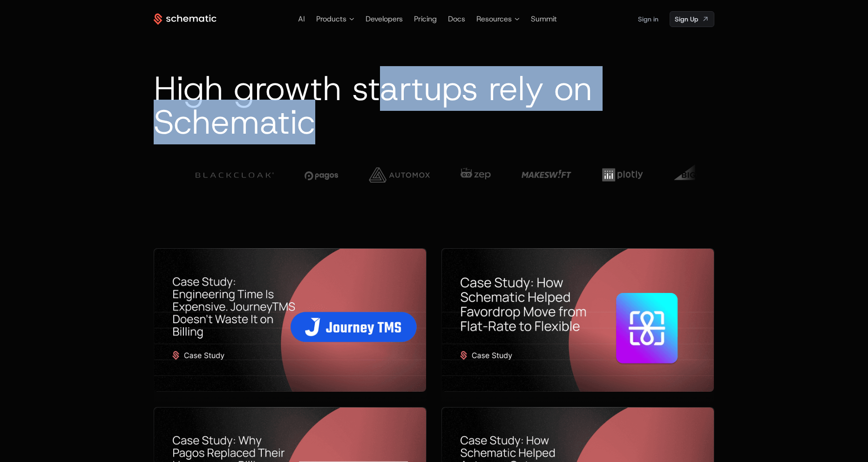 The image size is (868, 462). I want to click on img: Case Study - Favordrop, so click(578, 320).